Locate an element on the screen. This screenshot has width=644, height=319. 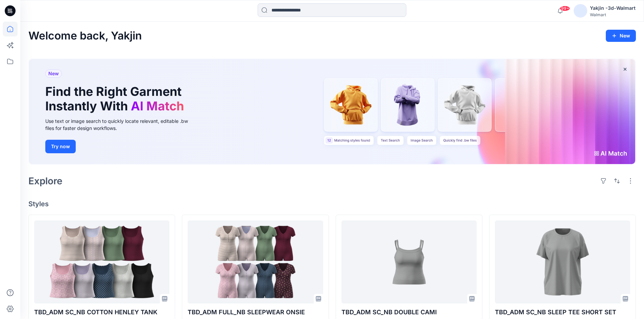
h2: Welcome back, Yakjin is located at coordinates (85, 36).